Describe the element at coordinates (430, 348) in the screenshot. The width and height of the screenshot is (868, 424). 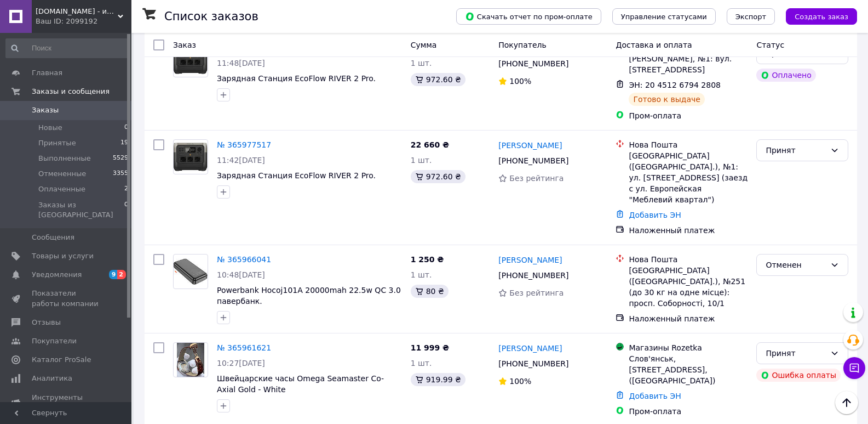
I see `span: 11 999 ₴` at that location.